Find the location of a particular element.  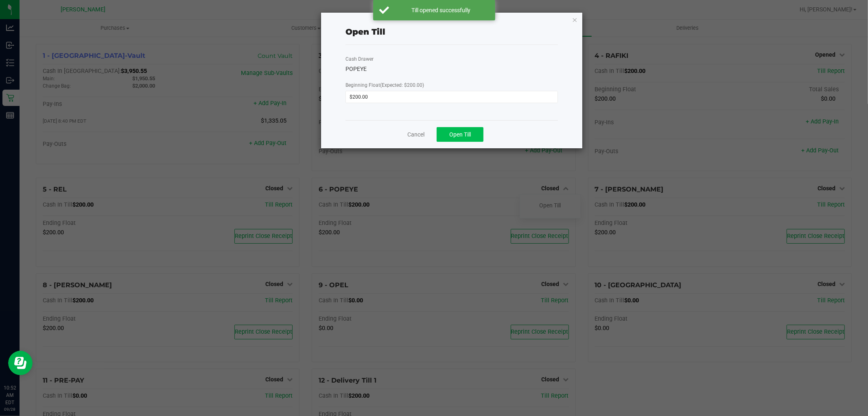

button: Open Till is located at coordinates (460, 135).